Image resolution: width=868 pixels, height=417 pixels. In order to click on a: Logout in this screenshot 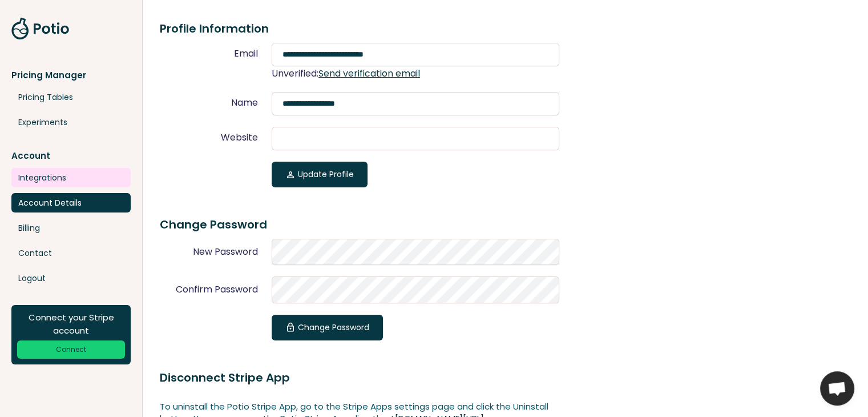, I will do `click(71, 278)`.